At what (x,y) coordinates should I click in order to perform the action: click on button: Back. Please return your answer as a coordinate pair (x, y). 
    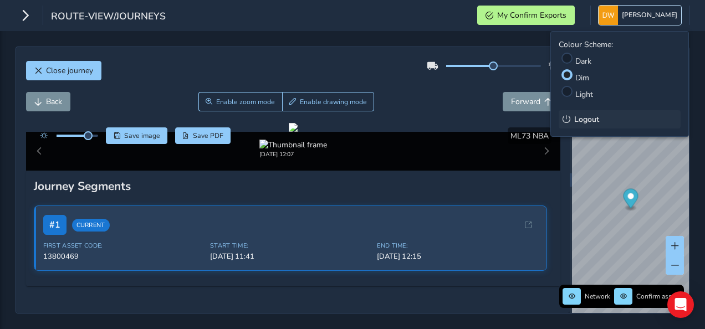
    Looking at the image, I should click on (48, 101).